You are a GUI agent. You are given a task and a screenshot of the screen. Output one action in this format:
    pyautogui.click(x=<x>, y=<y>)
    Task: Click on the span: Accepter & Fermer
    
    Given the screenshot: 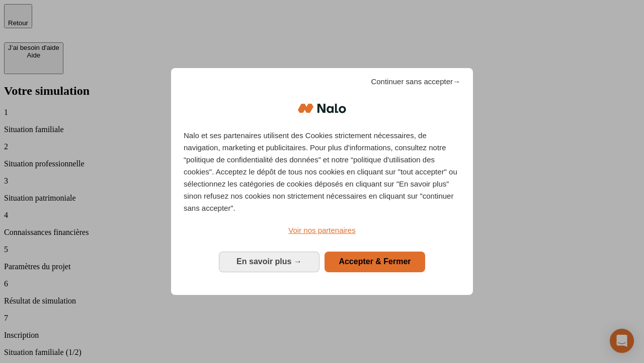 What is the action you would take?
    pyautogui.click(x=374, y=261)
    